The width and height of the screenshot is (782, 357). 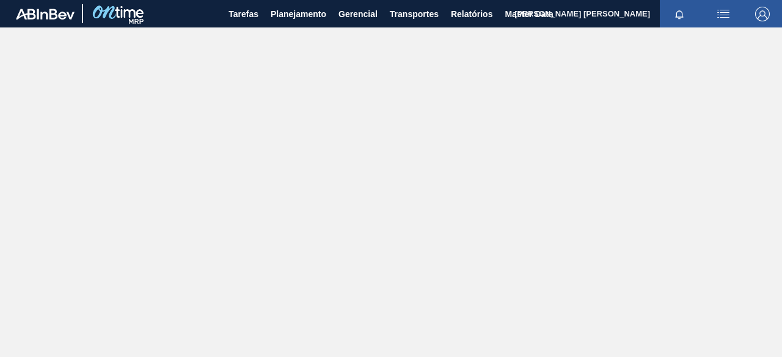 What do you see at coordinates (529, 14) in the screenshot?
I see `span: Master Data` at bounding box center [529, 14].